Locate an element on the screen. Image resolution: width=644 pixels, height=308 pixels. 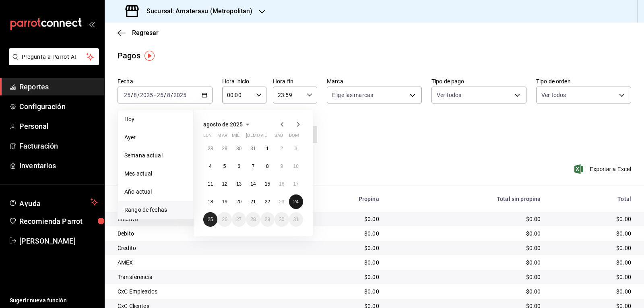
abbr: miércoles is located at coordinates (236, 137).